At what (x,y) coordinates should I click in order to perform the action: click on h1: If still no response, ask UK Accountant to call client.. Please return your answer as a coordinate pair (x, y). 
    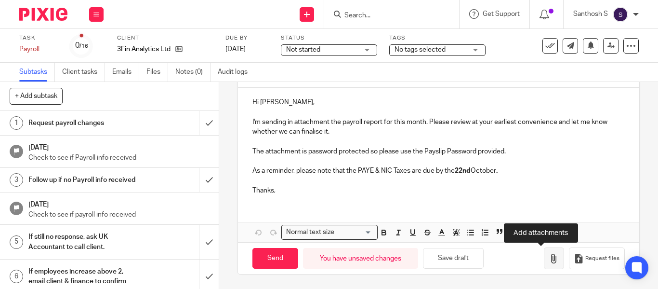
    Looking at the image, I should click on (82, 241).